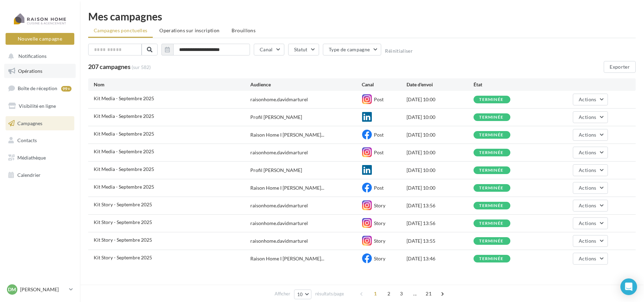 The width and height of the screenshot is (644, 302). What do you see at coordinates (300, 295) in the screenshot?
I see `span: 10` at bounding box center [300, 295].